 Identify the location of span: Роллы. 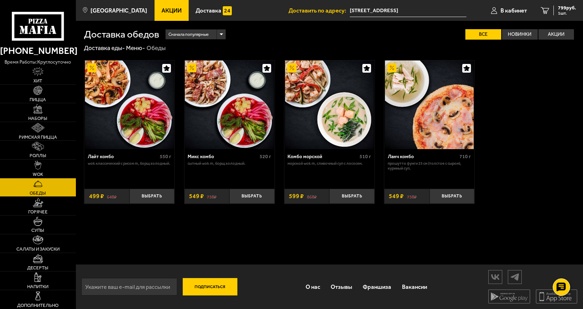
(38, 155).